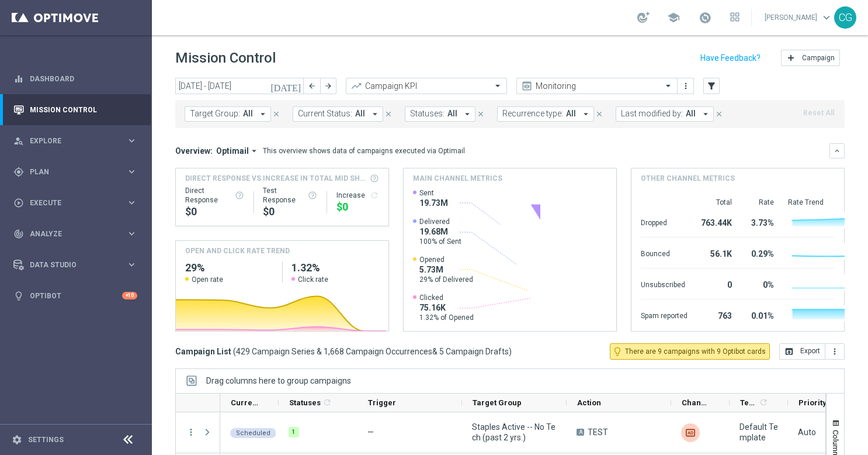 This screenshot has height=455, width=868. I want to click on i: person_search, so click(19, 141).